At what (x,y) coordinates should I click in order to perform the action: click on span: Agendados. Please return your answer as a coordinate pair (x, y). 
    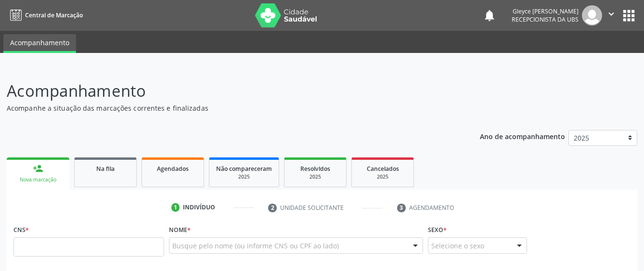
    Looking at the image, I should click on (173, 168).